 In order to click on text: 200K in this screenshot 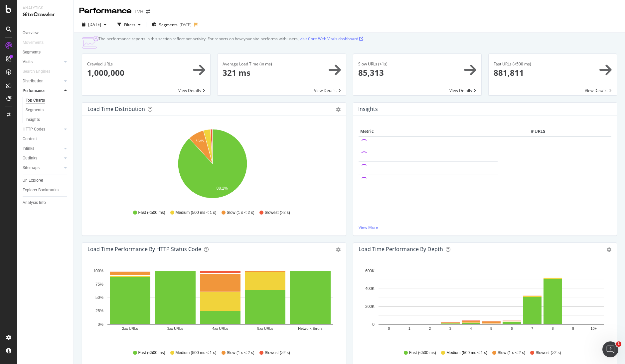, I will do `click(369, 307)`.